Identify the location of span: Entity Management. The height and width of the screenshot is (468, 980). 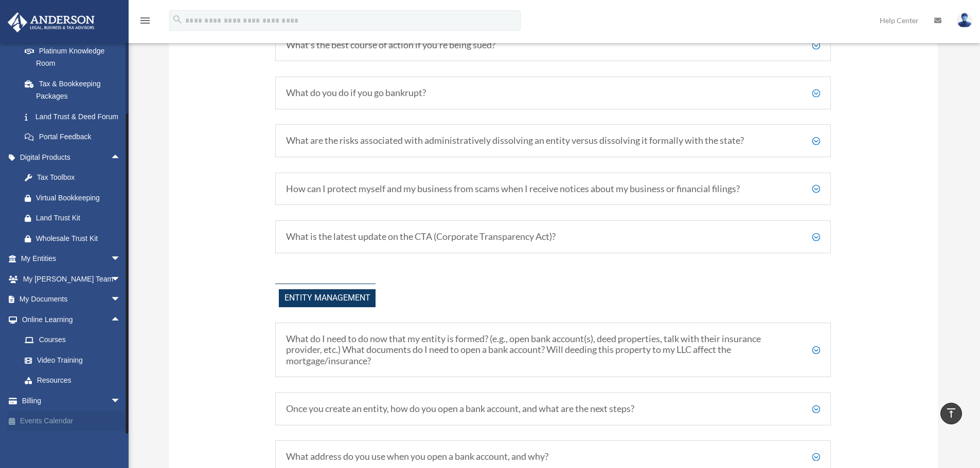
(327, 298).